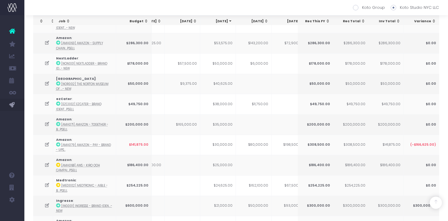 This screenshot has width=448, height=221. What do you see at coordinates (289, 43) in the screenshot?
I see `td: $72,900.00` at bounding box center [289, 43].